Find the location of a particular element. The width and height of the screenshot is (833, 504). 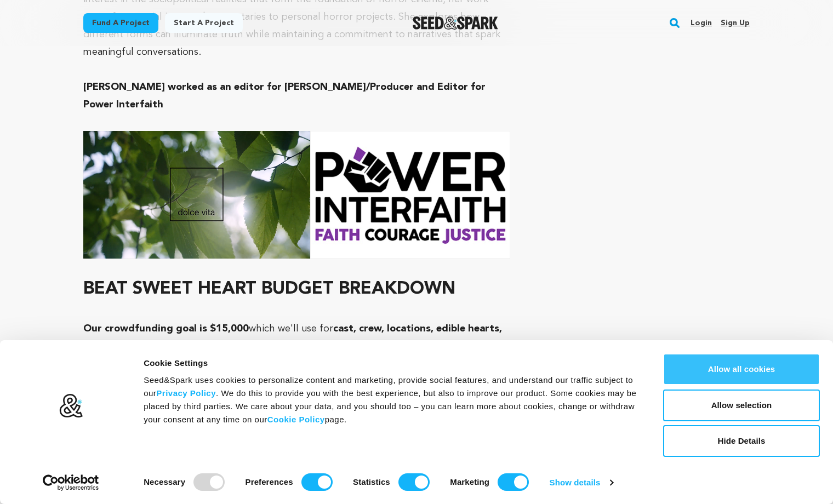

a: Seed&Spark Homepage is located at coordinates (455, 23).